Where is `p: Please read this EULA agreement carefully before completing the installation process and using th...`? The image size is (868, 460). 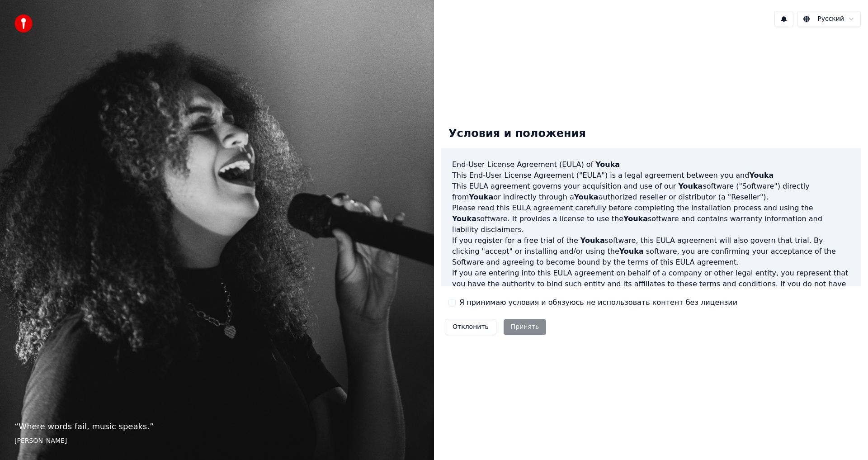
p: Please read this EULA agreement carefully before completing the installation process and using th... is located at coordinates (650, 219).